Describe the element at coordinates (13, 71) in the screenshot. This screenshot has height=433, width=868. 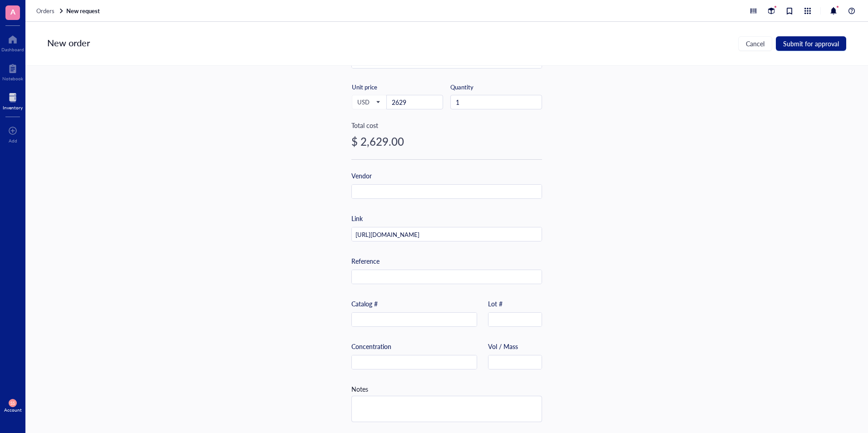
I see `a: Notebook` at that location.